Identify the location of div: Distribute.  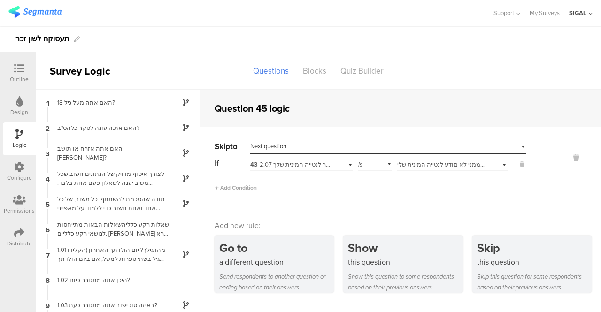
(19, 244).